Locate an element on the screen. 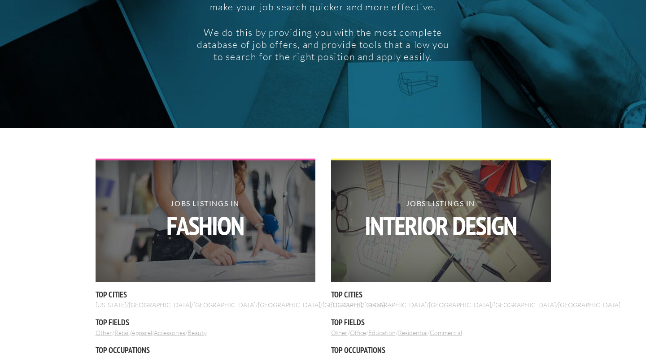  a: Jobs Listings inFashion is located at coordinates (205, 221).